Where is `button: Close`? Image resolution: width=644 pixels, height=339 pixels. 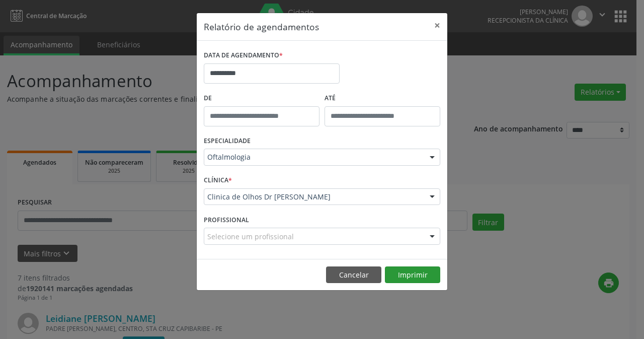 button: Close is located at coordinates (437, 25).